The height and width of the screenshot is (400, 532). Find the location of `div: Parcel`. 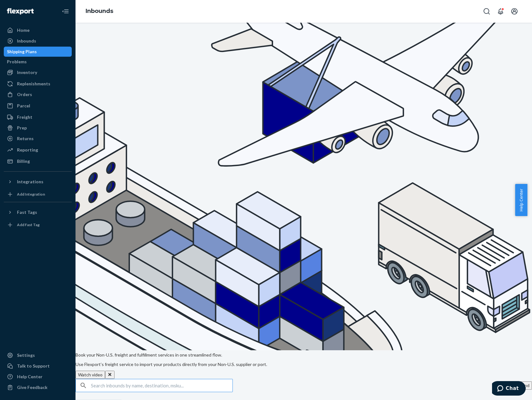

div: Parcel is located at coordinates (23, 106).